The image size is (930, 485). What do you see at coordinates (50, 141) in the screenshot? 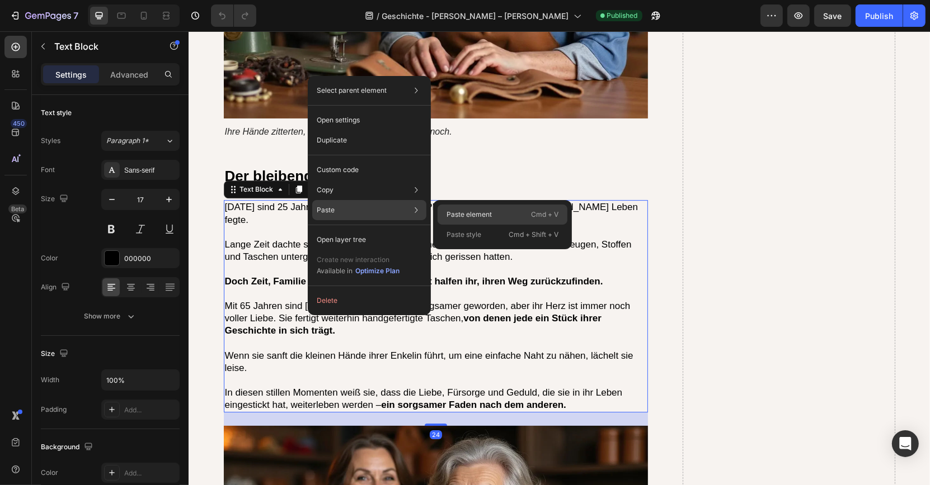
I see `div: Styles` at bounding box center [50, 141].